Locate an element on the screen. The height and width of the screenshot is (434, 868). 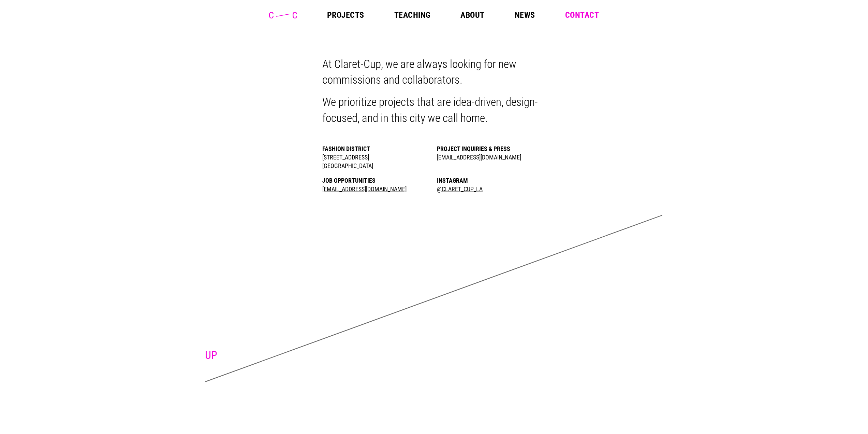
a: @claret_cup_LA is located at coordinates (460, 189).